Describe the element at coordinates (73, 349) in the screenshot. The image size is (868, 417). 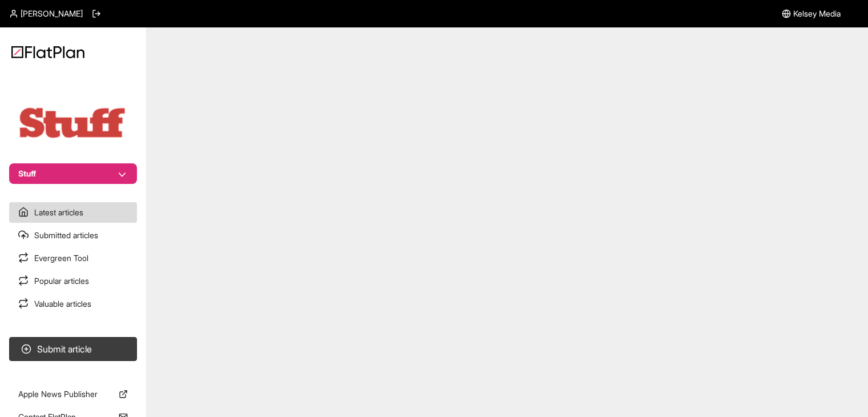
I see `button: Submit article` at that location.